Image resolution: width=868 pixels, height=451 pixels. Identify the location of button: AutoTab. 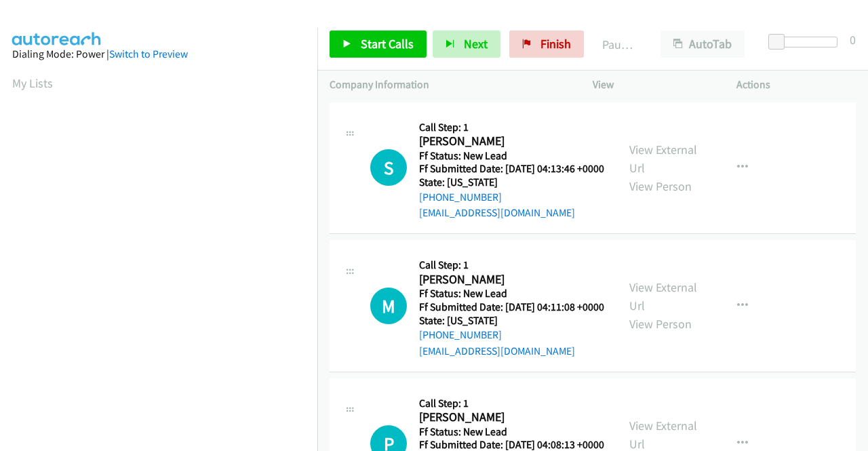
(702, 44).